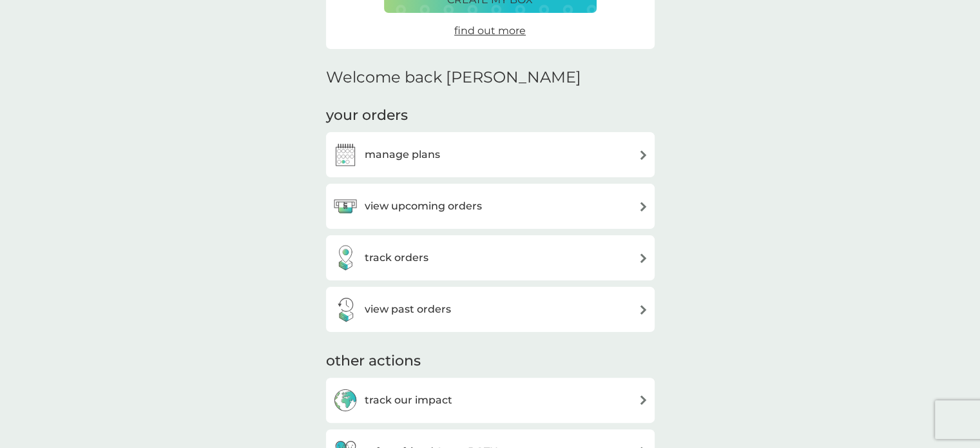  I want to click on h3: your orders, so click(367, 115).